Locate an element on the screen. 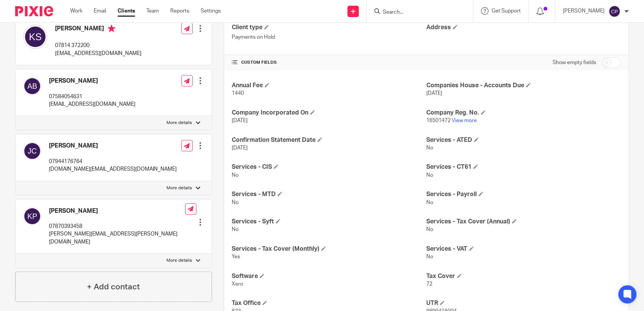  h4: Address is located at coordinates (523, 27).